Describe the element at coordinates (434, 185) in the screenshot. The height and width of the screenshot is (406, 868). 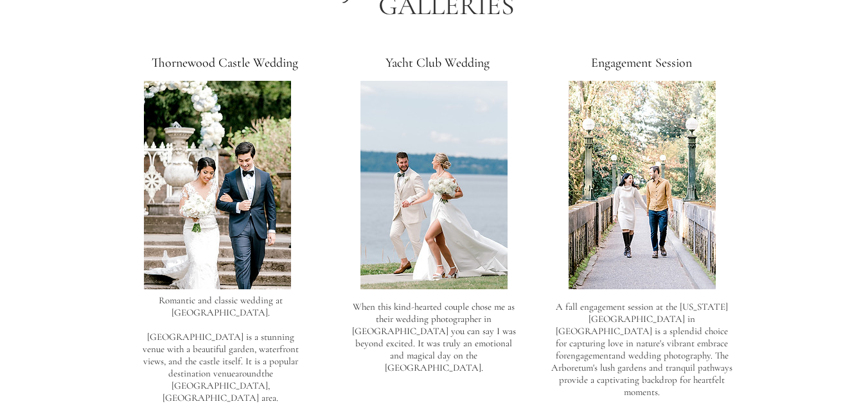
I see `img: Bride and Groom running o thier wedding day on the Puget Sound in Washington` at that location.